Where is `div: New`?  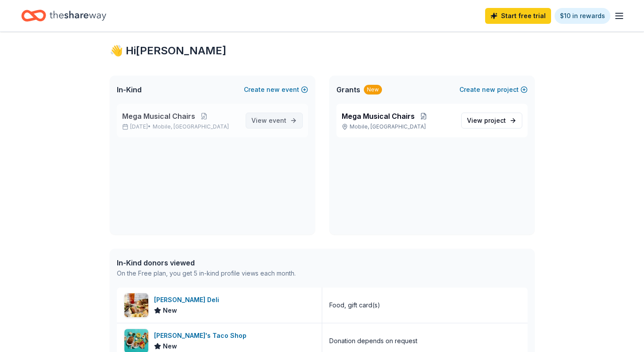 div: New is located at coordinates (372, 89).